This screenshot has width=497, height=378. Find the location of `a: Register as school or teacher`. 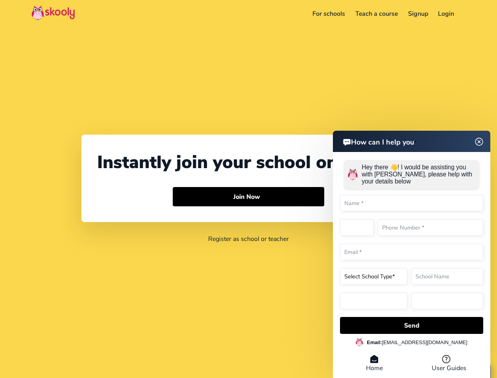

a: Register as school or teacher is located at coordinates (248, 239).